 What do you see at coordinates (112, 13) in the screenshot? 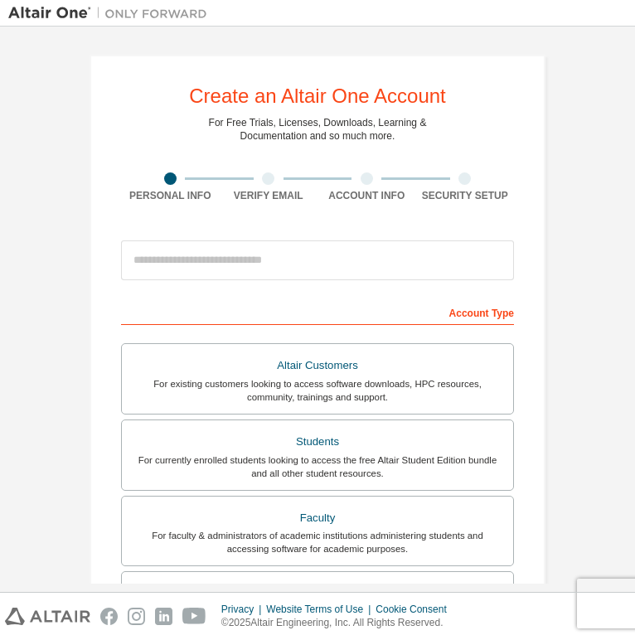
I see `img: Altair One` at bounding box center [112, 13].